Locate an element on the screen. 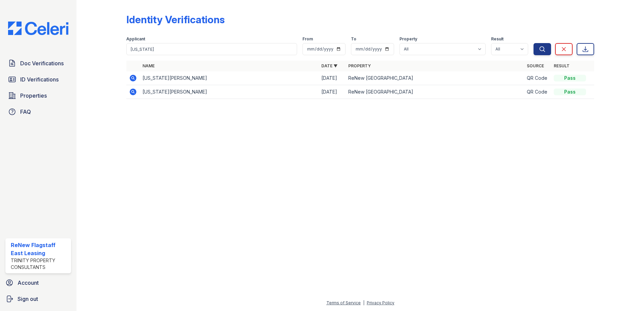  input: Search by name or phone number is located at coordinates (211, 49).